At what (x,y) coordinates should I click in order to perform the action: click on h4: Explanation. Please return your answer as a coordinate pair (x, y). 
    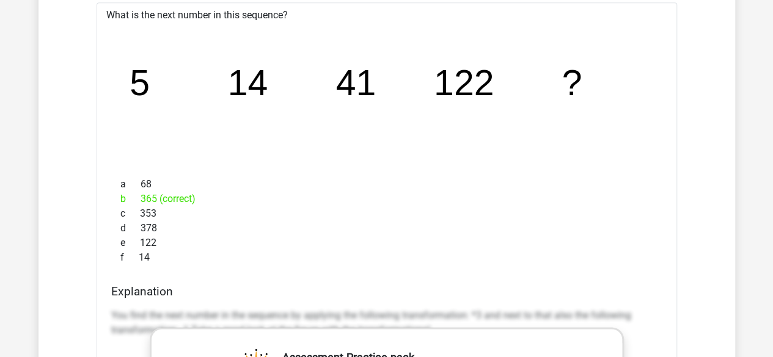
    Looking at the image, I should click on (387, 291).